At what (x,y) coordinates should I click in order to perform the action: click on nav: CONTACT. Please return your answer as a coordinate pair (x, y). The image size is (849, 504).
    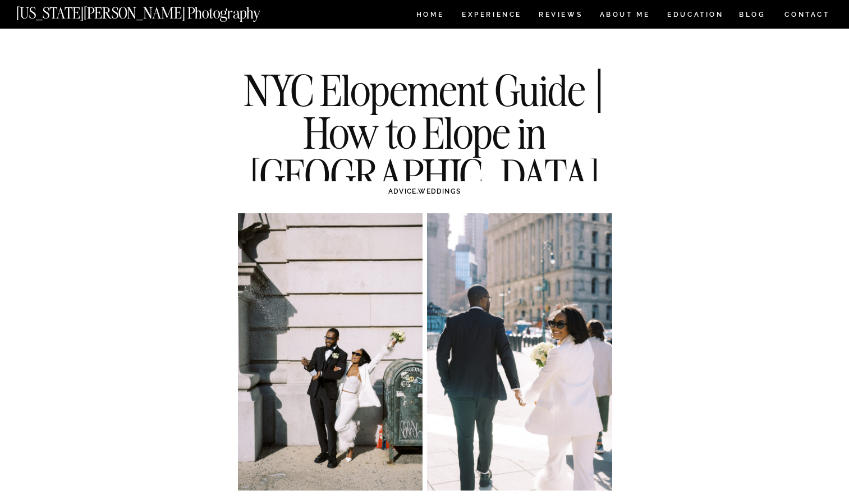
    Looking at the image, I should click on (807, 15).